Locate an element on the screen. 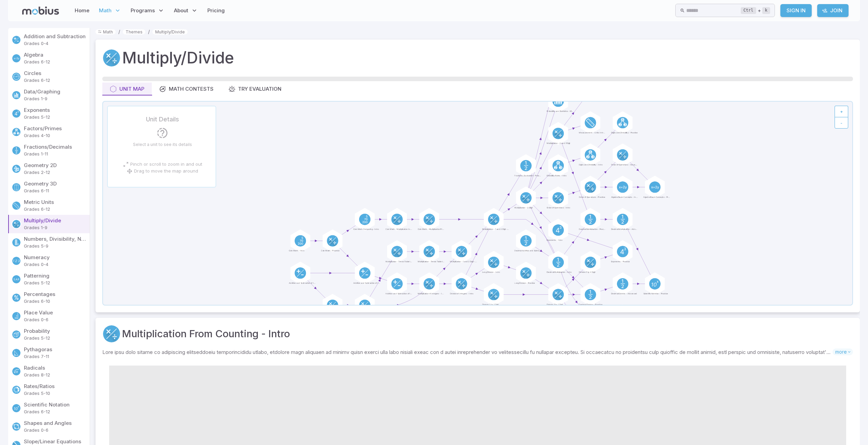 This screenshot has height=445, width=868. p: Rates/Ratios is located at coordinates (55, 387).